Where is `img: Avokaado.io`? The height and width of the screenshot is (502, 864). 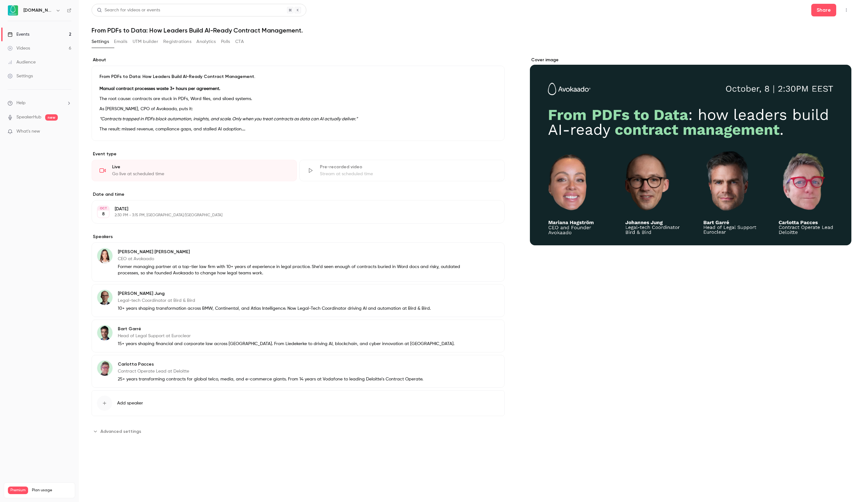 img: Avokaado.io is located at coordinates (13, 10).